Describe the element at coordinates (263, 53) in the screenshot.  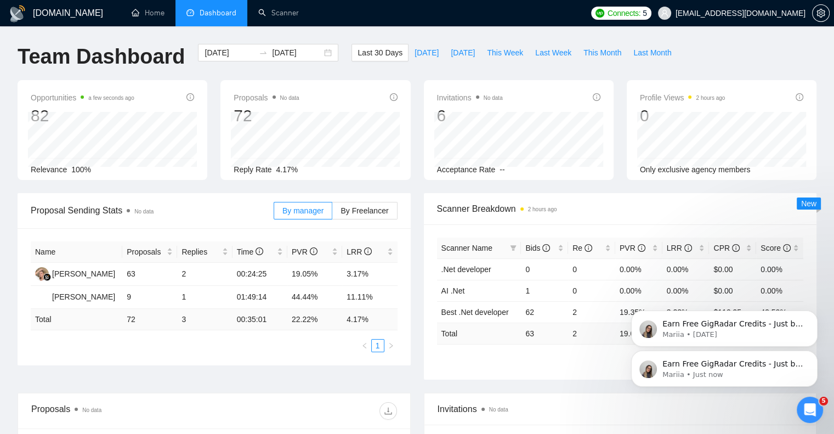
I see `span: to` at that location.